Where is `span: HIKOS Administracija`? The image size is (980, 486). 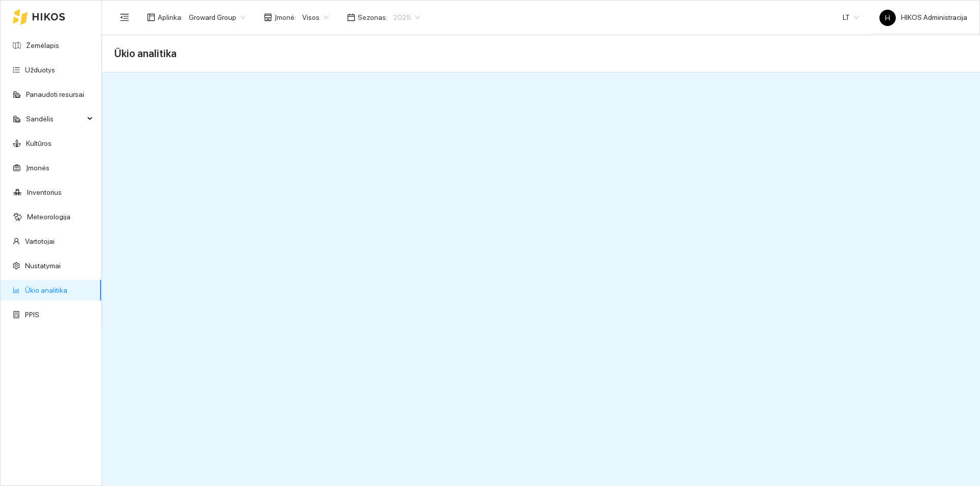
span: HIKOS Administracija is located at coordinates (924, 17).